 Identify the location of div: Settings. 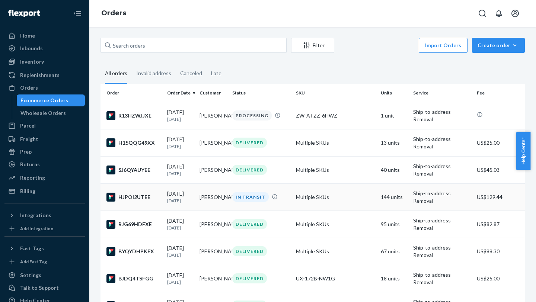
(31, 276).